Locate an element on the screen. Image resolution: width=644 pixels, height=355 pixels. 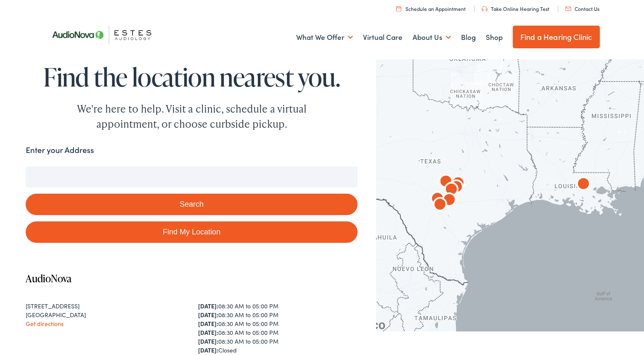
a: What We Offer is located at coordinates (324, 37).